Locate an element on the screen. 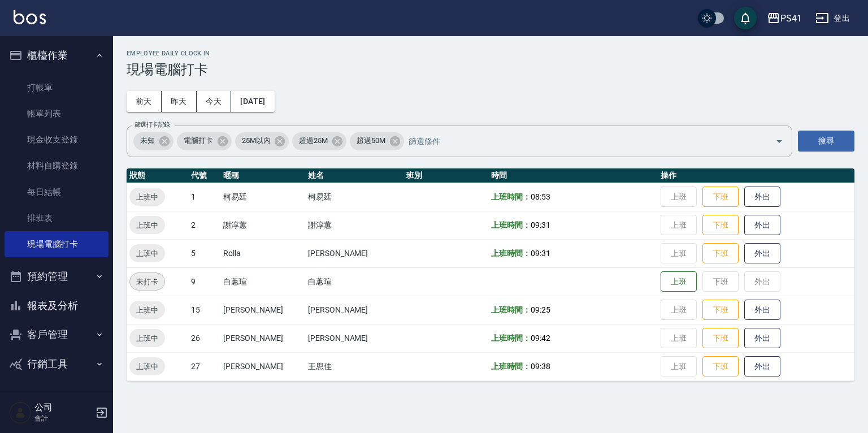  td: 5 is located at coordinates (204, 253).